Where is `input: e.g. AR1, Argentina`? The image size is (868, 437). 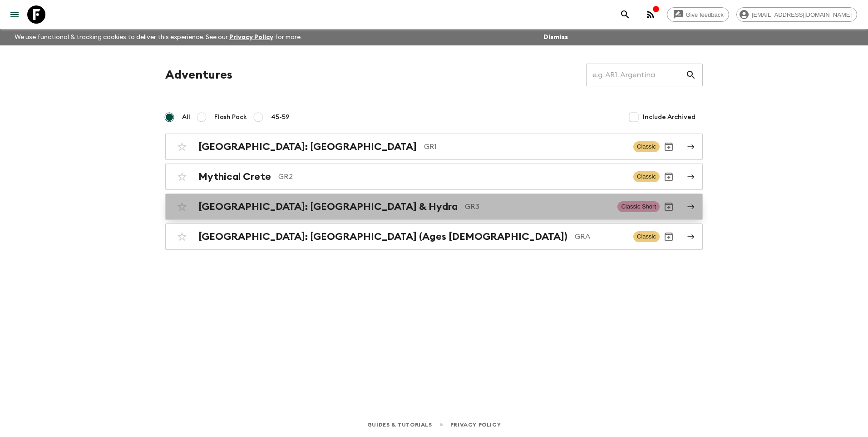 input: e.g. AR1, Argentina is located at coordinates (635, 75).